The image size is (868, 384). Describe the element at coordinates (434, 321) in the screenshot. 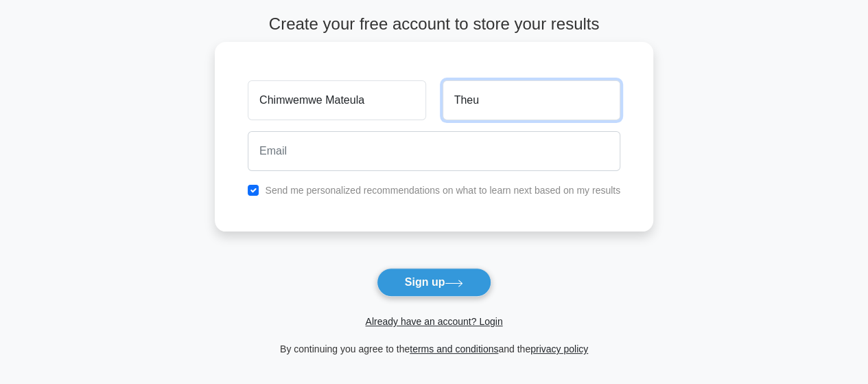

I see `a: Already have an account? Login` at that location.